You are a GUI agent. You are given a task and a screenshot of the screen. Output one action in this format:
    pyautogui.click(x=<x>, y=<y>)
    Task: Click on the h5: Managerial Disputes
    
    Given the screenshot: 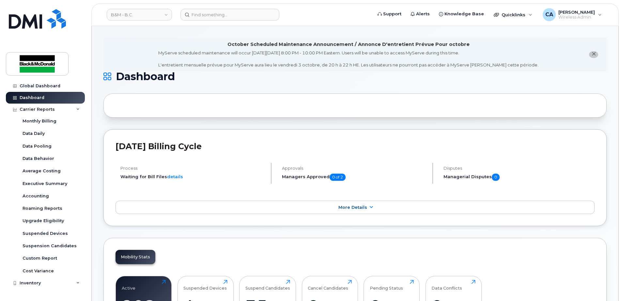 What is the action you would take?
    pyautogui.click(x=519, y=177)
    